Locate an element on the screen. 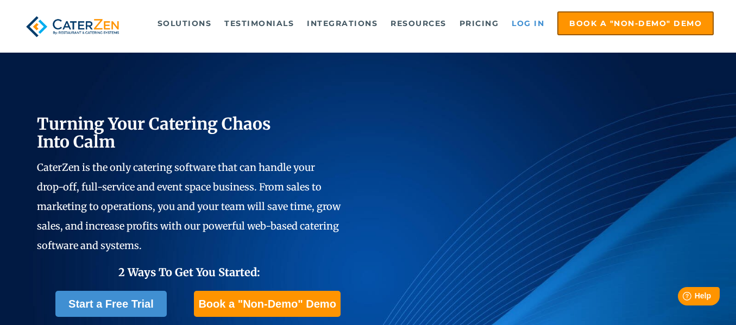 This screenshot has width=736, height=325. a: Solutions is located at coordinates (185, 23).